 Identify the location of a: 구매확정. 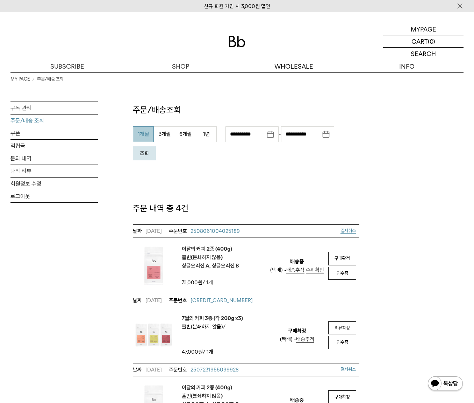
(342, 258).